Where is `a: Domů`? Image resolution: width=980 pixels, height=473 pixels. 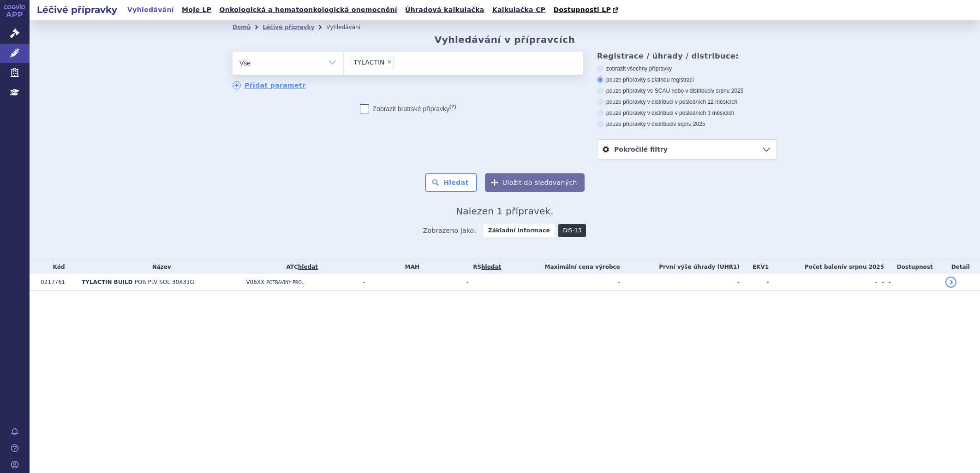
a: Domů is located at coordinates (241, 27).